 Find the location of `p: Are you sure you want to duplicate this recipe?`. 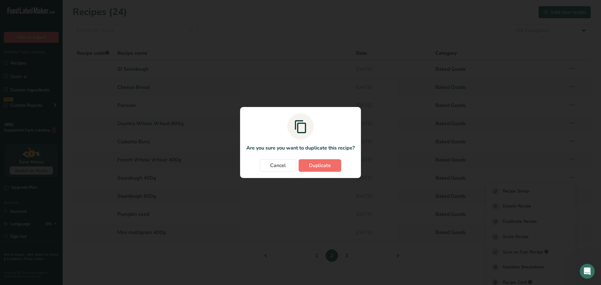

p: Are you sure you want to duplicate this recipe? is located at coordinates (300, 148).